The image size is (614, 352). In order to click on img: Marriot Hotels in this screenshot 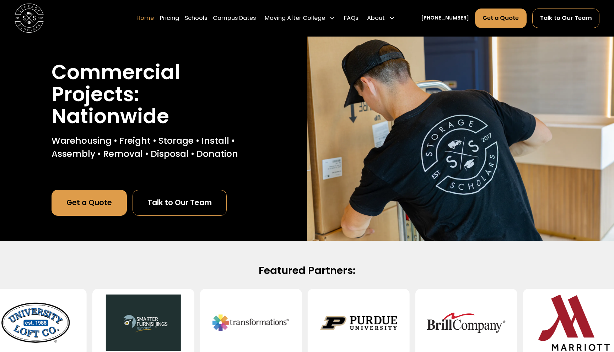, I will do `click(573, 323)`.